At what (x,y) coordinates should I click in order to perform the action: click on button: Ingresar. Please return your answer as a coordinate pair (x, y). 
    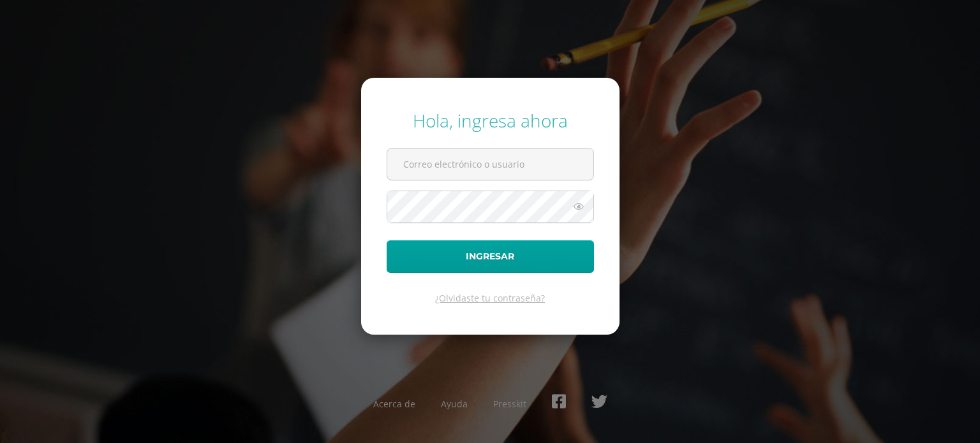
    Looking at the image, I should click on (490, 257).